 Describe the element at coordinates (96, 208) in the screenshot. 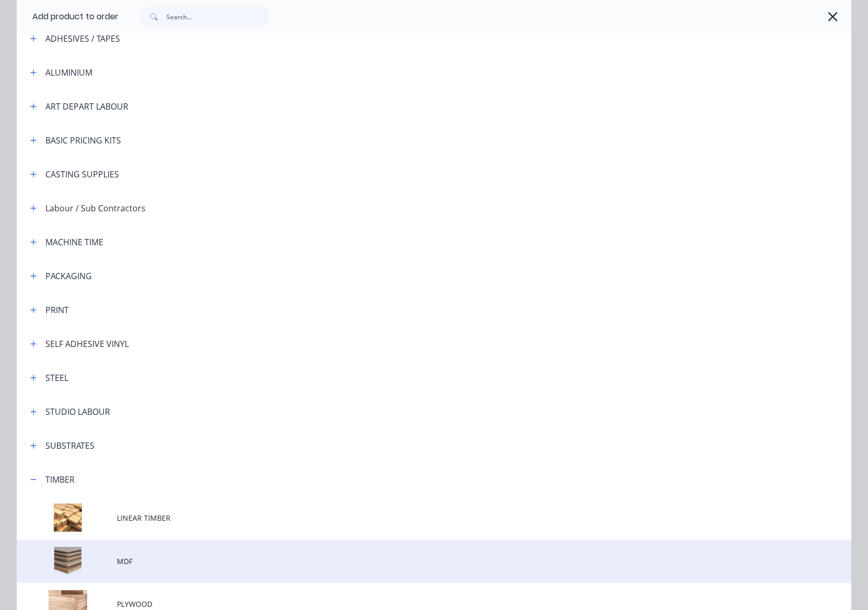

I see `div: Labour / Sub Contractors` at that location.